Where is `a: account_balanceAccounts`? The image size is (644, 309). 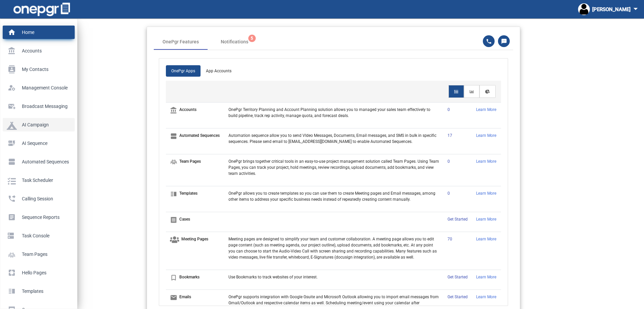
a: account_balanceAccounts is located at coordinates (39, 51).